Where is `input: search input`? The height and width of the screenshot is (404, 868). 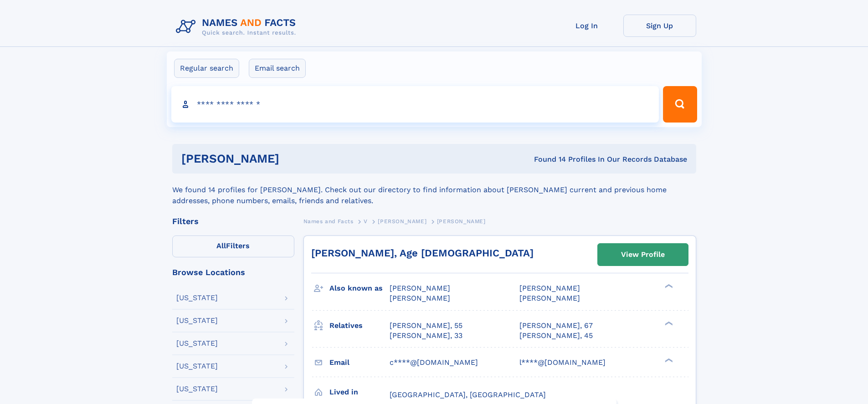 input: search input is located at coordinates (415, 104).